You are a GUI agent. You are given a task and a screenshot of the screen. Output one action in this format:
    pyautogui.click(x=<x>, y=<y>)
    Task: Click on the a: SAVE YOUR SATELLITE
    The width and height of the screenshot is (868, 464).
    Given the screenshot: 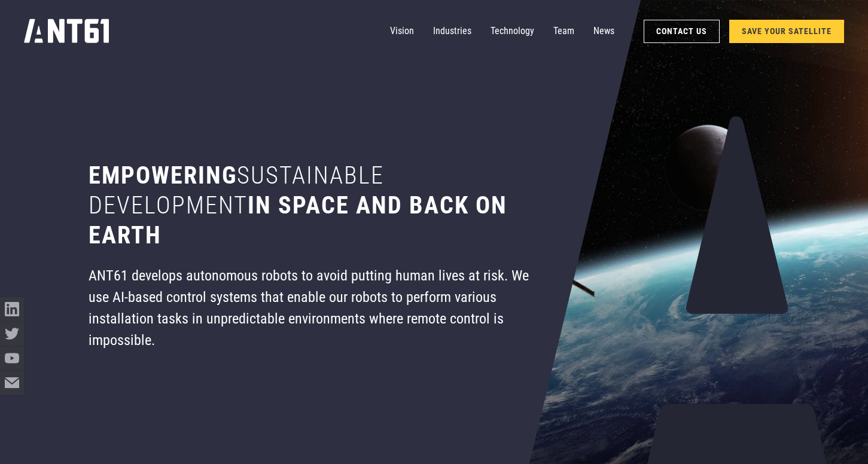 What is the action you would take?
    pyautogui.click(x=786, y=31)
    